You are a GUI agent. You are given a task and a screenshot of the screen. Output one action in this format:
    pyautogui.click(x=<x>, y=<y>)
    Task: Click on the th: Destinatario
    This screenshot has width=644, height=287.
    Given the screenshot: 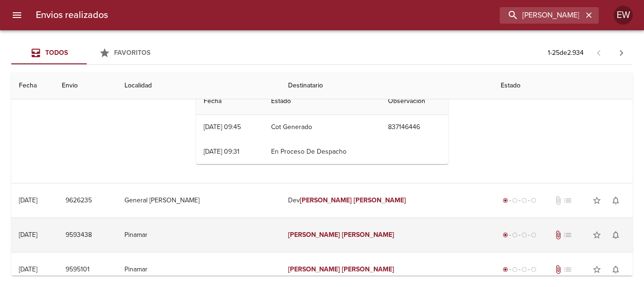 What is the action you would take?
    pyautogui.click(x=387, y=86)
    